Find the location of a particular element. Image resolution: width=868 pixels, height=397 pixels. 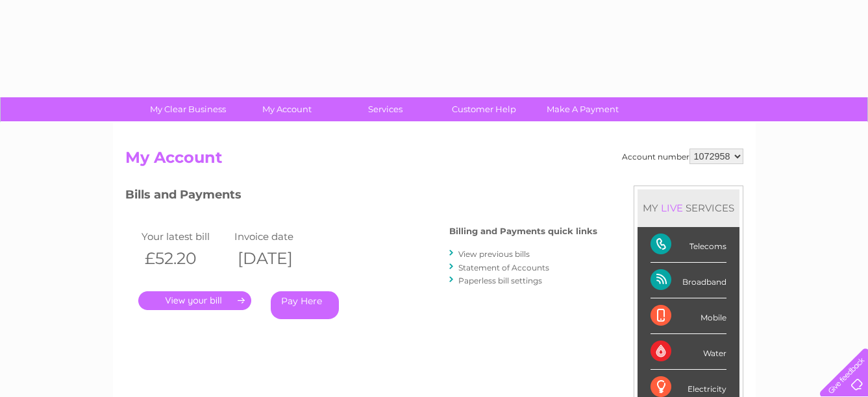

div: LIVE is located at coordinates (672, 208).